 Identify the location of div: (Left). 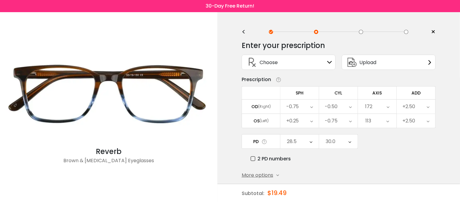
(264, 121).